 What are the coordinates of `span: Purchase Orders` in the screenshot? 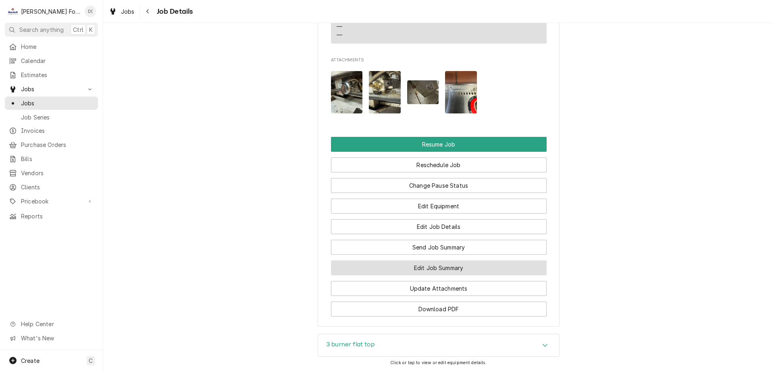 It's located at (57, 144).